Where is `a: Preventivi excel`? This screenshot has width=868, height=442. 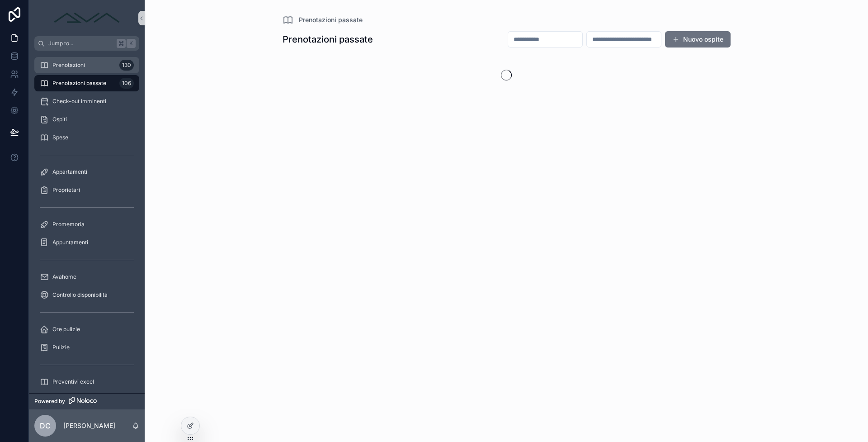 a: Preventivi excel is located at coordinates (87, 382).